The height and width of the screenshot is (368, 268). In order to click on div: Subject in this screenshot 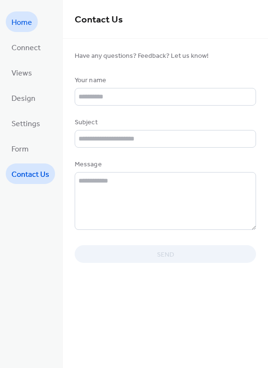, I will do `click(164, 122)`.